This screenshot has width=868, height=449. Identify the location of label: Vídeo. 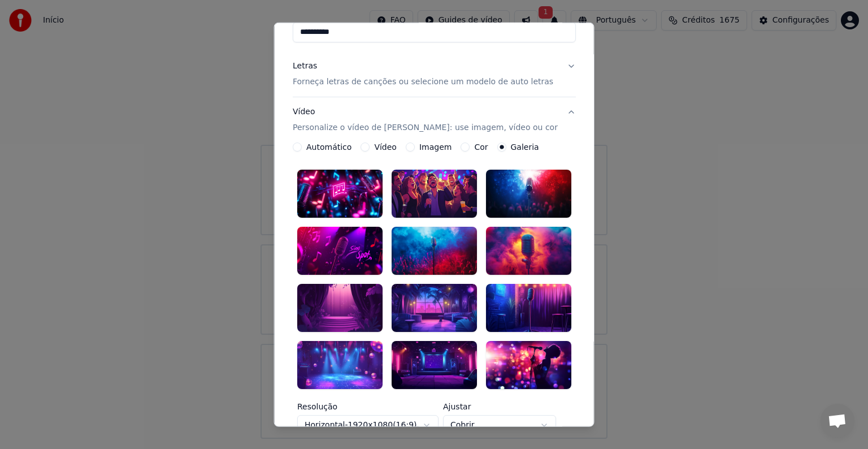
(385, 147).